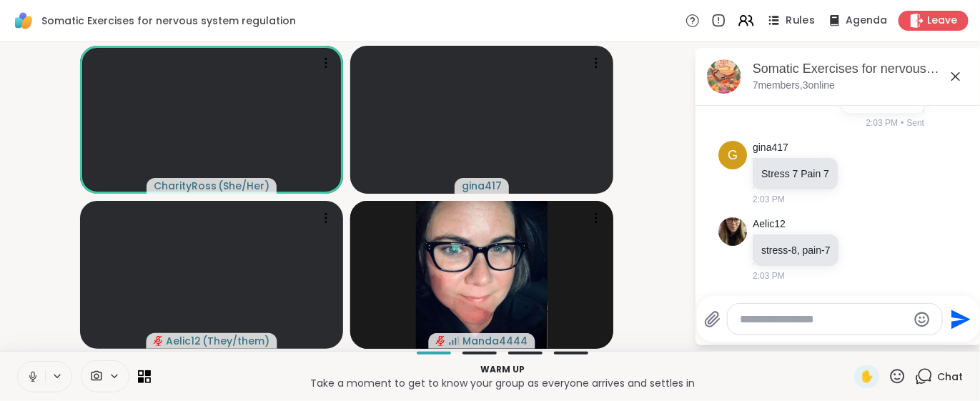  I want to click on p: stress-8, pain-7, so click(796, 250).